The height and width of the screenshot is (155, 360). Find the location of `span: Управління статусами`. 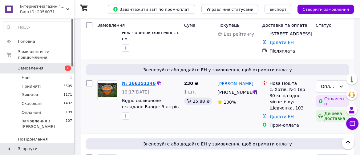

span: Управління статусами is located at coordinates (229, 9).